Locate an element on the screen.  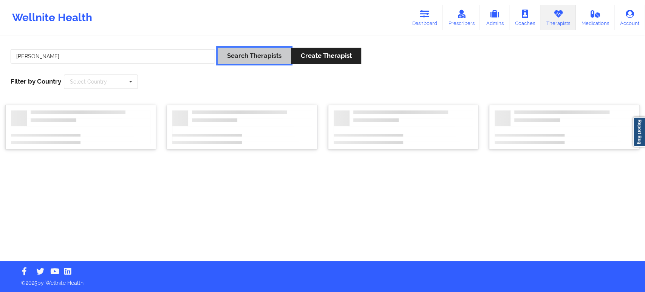
a: Therapists is located at coordinates (558, 18).